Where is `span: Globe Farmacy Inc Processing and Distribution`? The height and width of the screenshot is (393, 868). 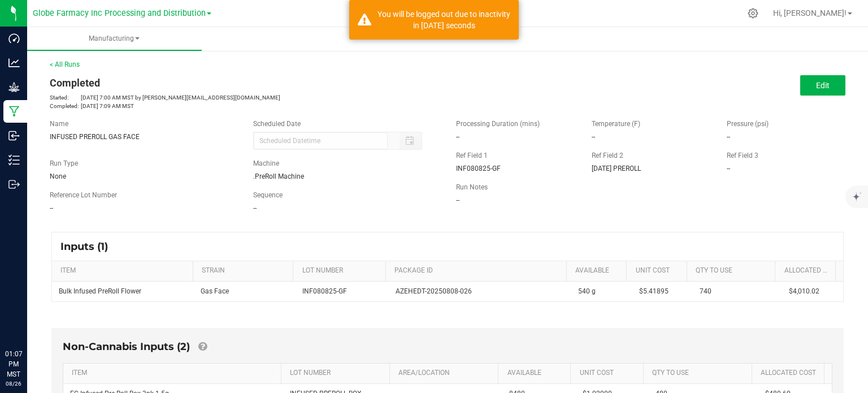
span: Globe Farmacy Inc Processing and Distribution is located at coordinates (120, 13).